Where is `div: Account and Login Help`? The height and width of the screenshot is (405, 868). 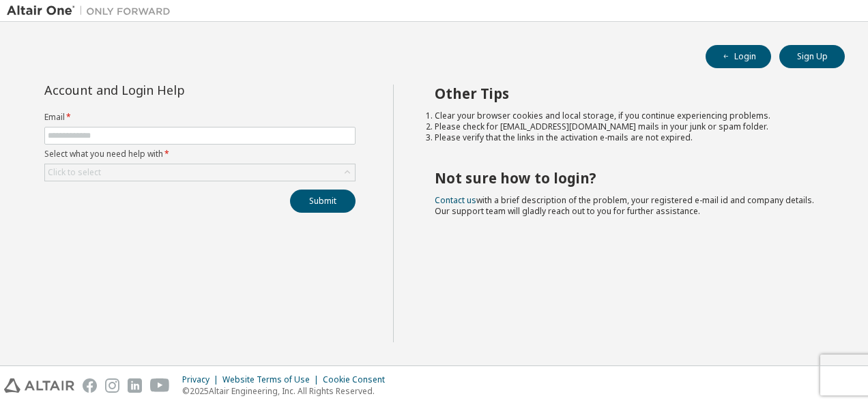
div: Account and Login Help is located at coordinates (169, 90).